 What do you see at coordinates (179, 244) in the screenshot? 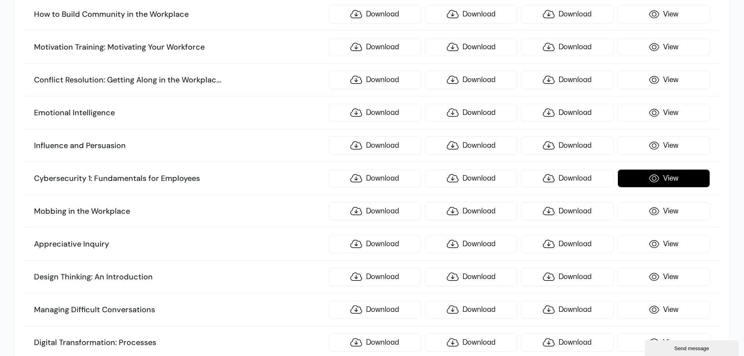
I see `h3: Appreciative Inquiry` at bounding box center [179, 244].